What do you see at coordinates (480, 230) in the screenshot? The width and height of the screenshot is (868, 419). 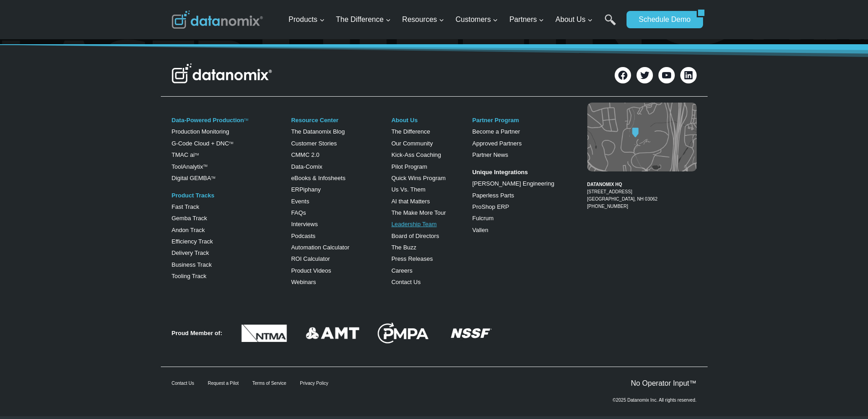 I see `a: Vallen` at bounding box center [480, 230].